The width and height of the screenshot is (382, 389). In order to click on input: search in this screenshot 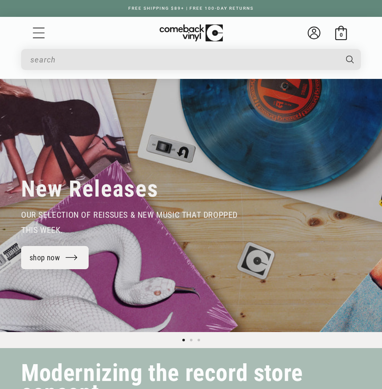, I will do `click(184, 59)`.